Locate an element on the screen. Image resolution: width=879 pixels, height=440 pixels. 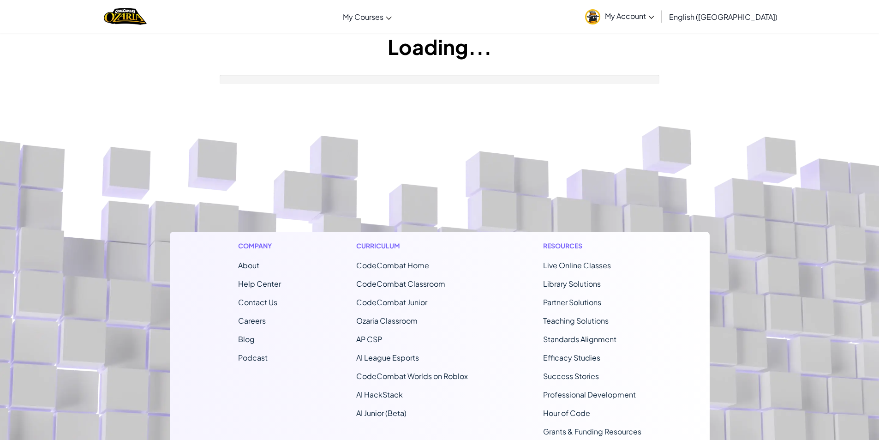
h1: Resources is located at coordinates (592, 245).